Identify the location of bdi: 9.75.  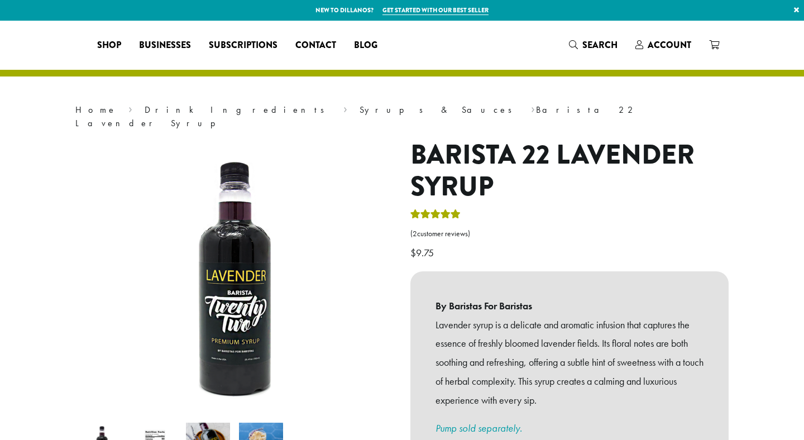
(423, 252).